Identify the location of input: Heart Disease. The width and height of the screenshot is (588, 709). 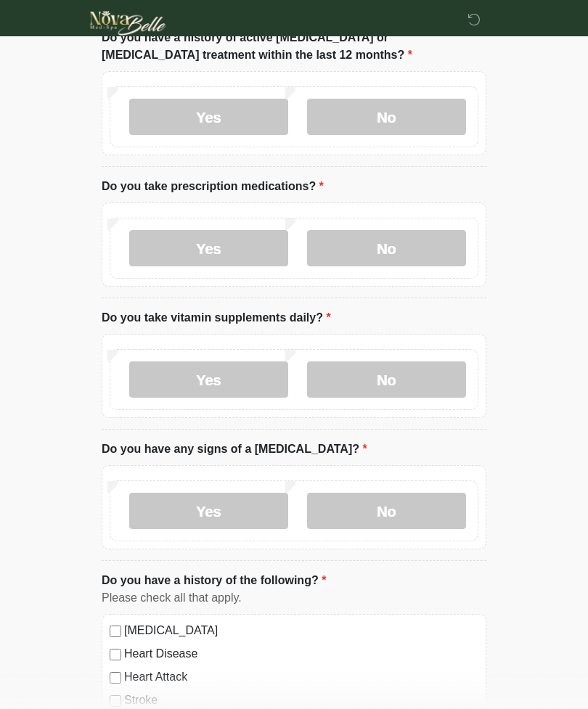
(115, 654).